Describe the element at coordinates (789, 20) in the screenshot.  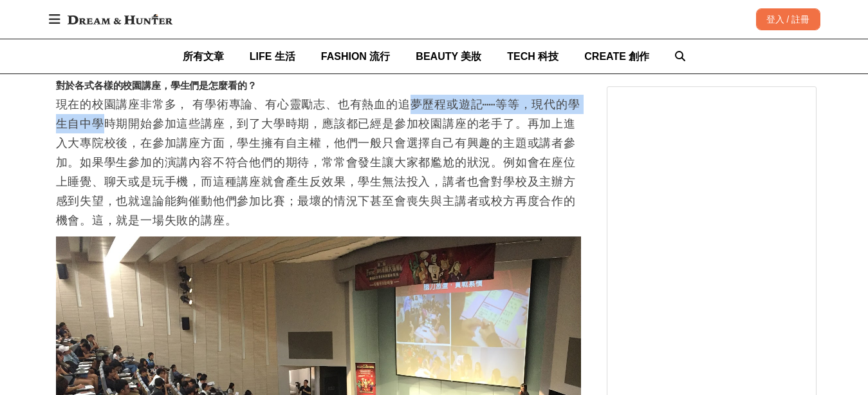
I see `div: 登入 / 註冊` at that location.